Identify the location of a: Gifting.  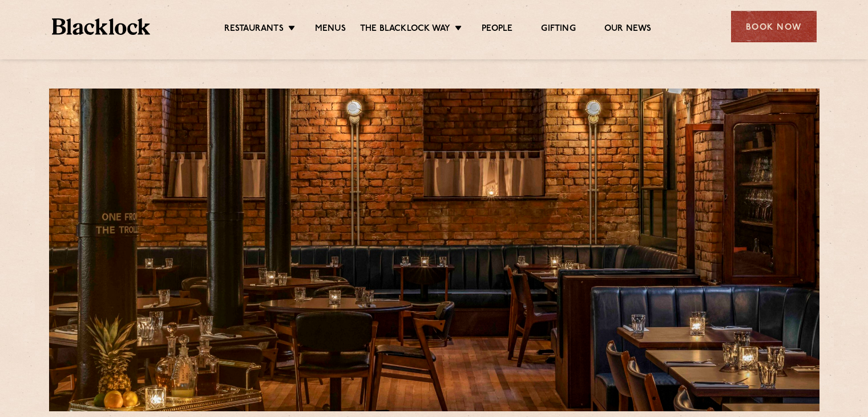
(558, 29).